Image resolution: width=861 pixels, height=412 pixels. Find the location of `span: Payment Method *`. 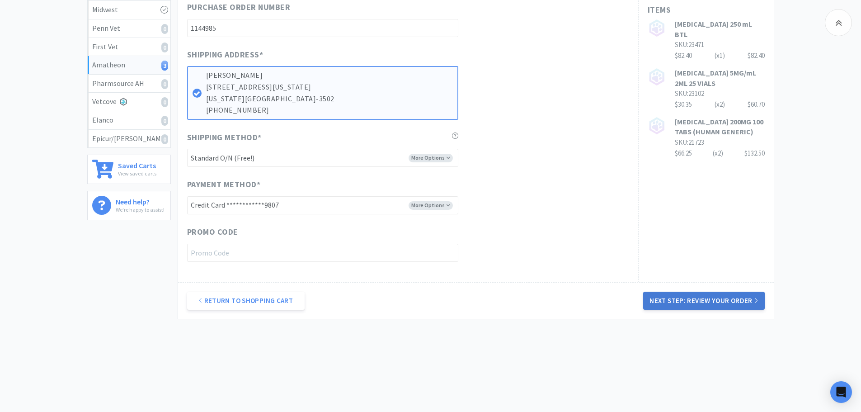

span: Payment Method * is located at coordinates (224, 184).